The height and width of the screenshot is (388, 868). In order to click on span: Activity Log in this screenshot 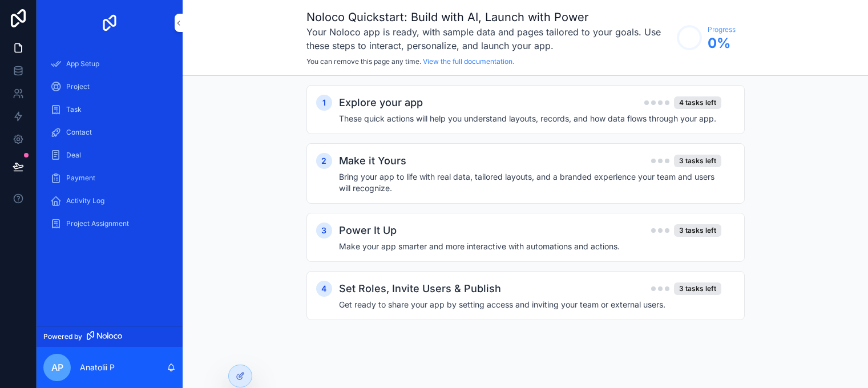, I will do `click(85, 201)`.